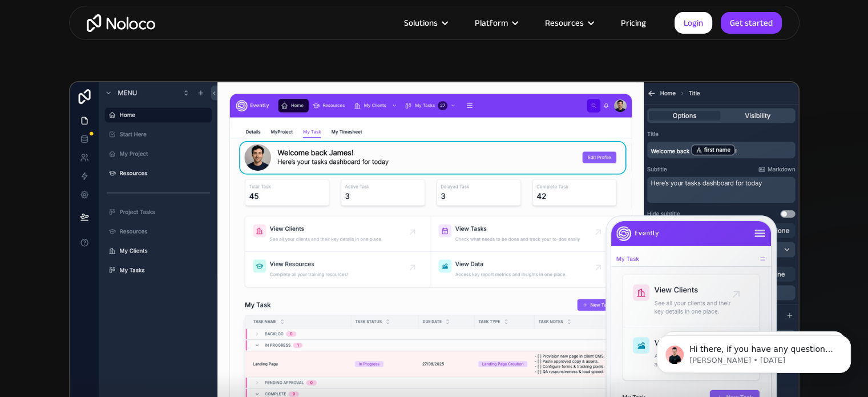 This screenshot has height=397, width=868. What do you see at coordinates (114, 43) in the screenshot?
I see `div: message notification from Darragh, 1w ago. Hi there, if you have any questions about our pricing,...` at bounding box center [114, 43].